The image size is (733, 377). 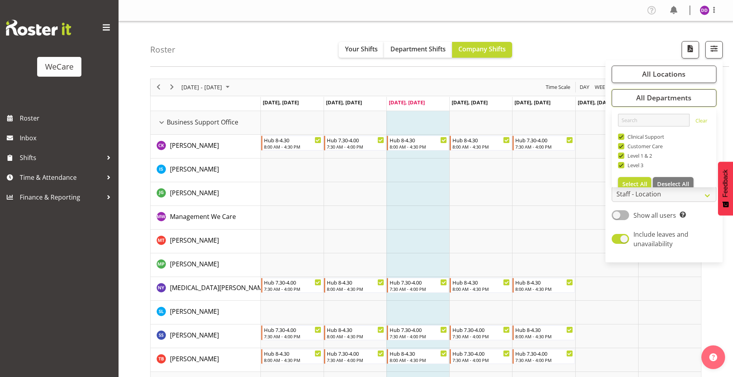 What do you see at coordinates (292, 285) in the screenshot?
I see `div: Nikita Yates"s event - Hub 7.30-4.00 Begin From Monday, September 29, 2025 at 7:30:00 AM GMT+13:0...` at bounding box center [292, 285].